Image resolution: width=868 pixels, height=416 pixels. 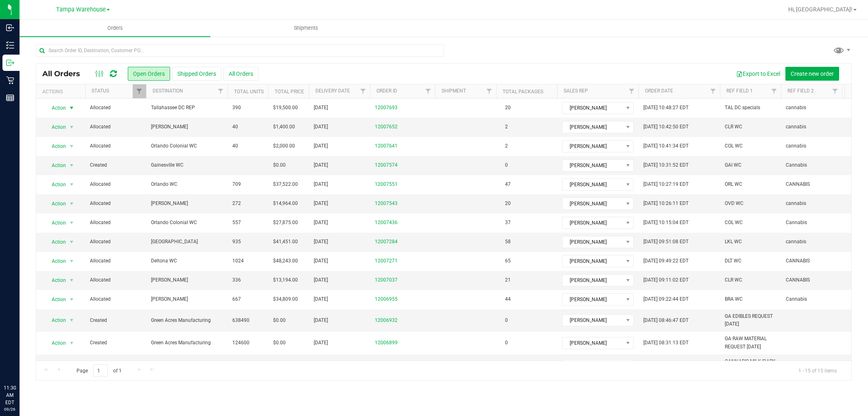 What do you see at coordinates (740, 91) in the screenshot?
I see `a: Ref Field 1` at bounding box center [740, 91].